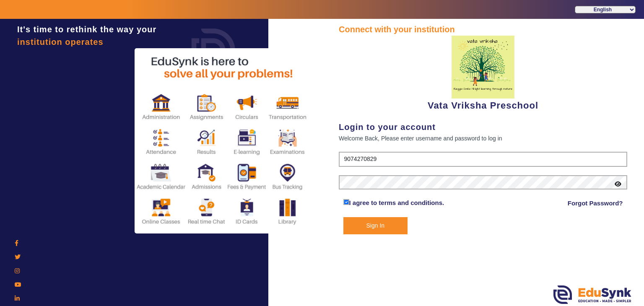  What do you see at coordinates (483, 127) in the screenshot?
I see `div: Login to your account` at bounding box center [483, 127].